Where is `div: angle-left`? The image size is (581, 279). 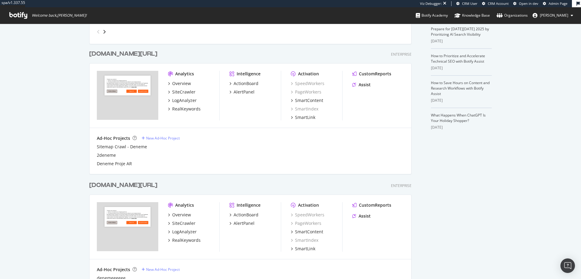 div: angle-left is located at coordinates (98, 32).